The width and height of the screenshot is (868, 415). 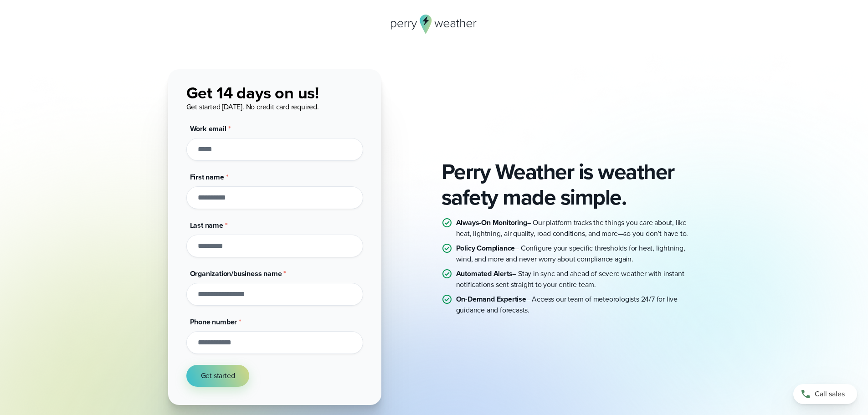 I want to click on strong: Policy Compliance, so click(x=486, y=248).